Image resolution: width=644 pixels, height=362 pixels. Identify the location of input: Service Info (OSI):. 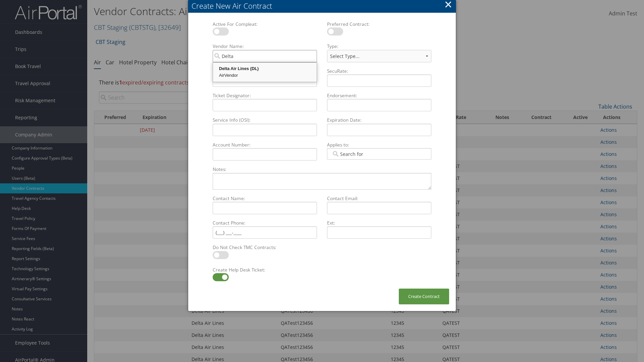
(265, 129).